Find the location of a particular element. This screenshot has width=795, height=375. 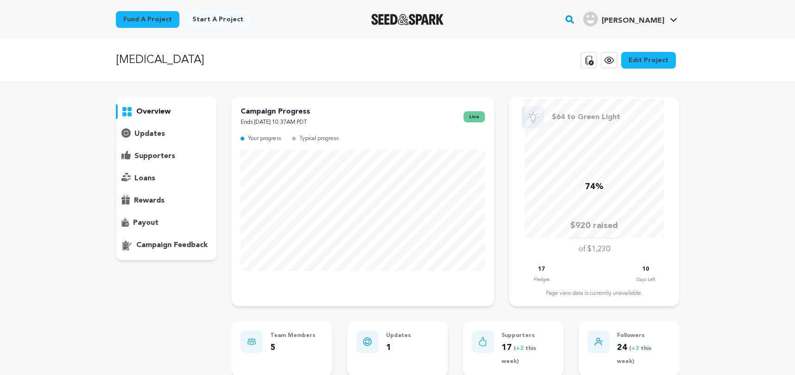

div: Page view data is currently unavailable. is located at coordinates (594, 293).